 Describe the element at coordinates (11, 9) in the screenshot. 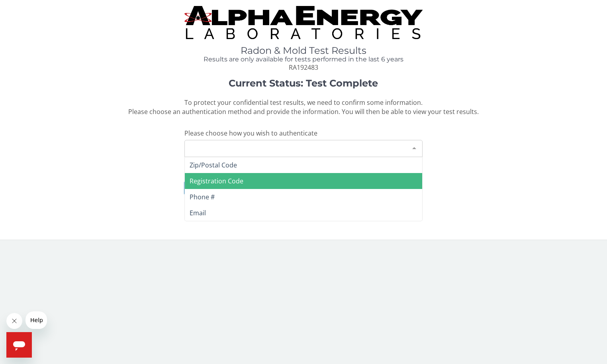

I see `span: Help` at that location.